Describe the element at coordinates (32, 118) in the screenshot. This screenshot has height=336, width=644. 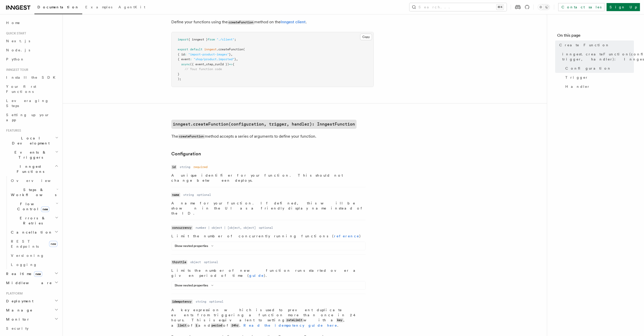
I see `a: Setting up your app` at that location.